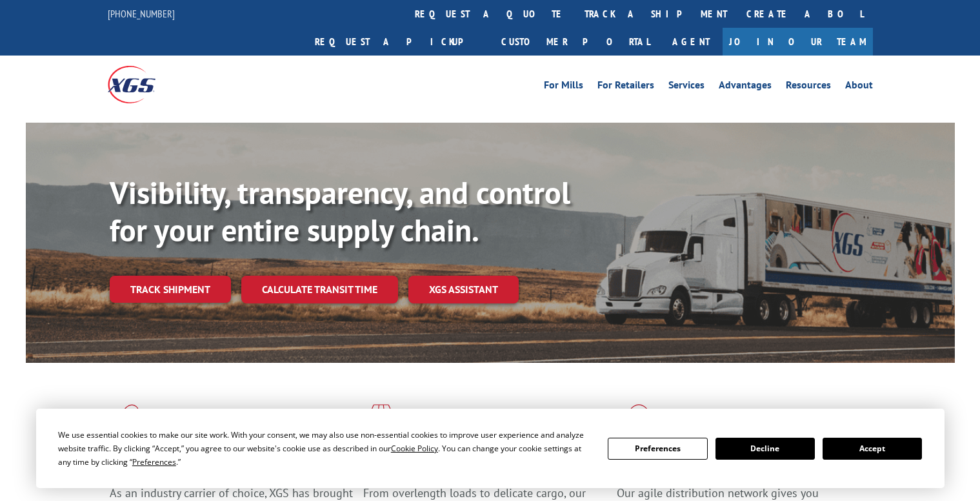 The image size is (980, 501). Describe the element at coordinates (463, 289) in the screenshot. I see `a: XGS ASSISTANT` at that location.